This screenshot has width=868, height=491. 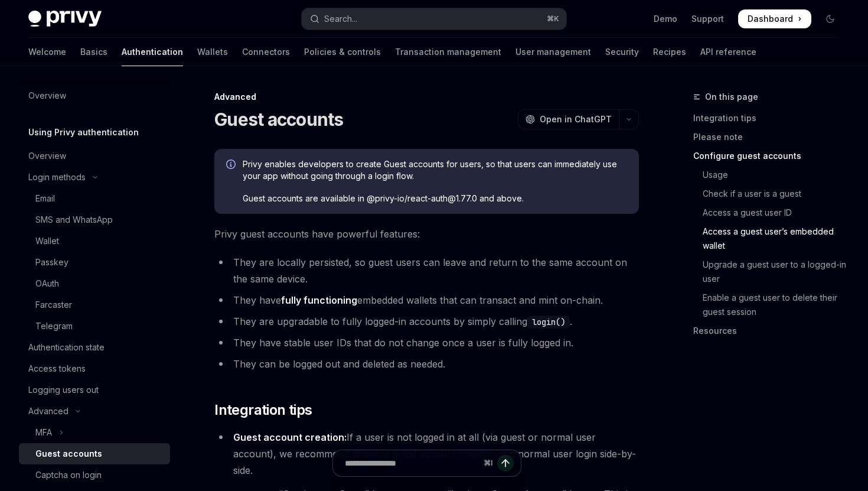 I want to click on span: ⌘ K, so click(x=553, y=19).